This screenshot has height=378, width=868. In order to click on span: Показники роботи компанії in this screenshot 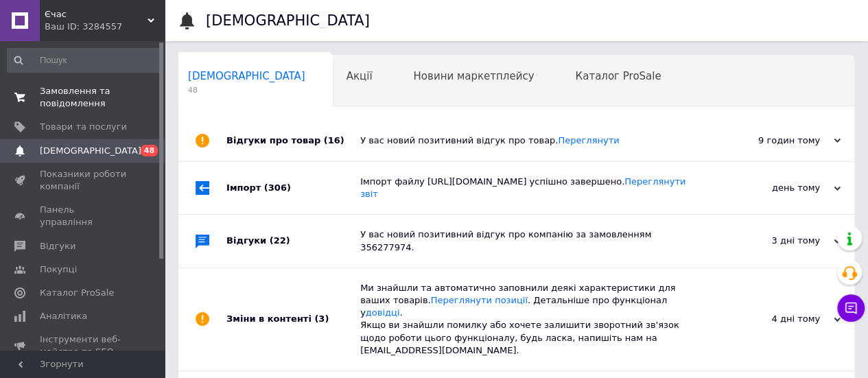, I will do `click(83, 181)`.